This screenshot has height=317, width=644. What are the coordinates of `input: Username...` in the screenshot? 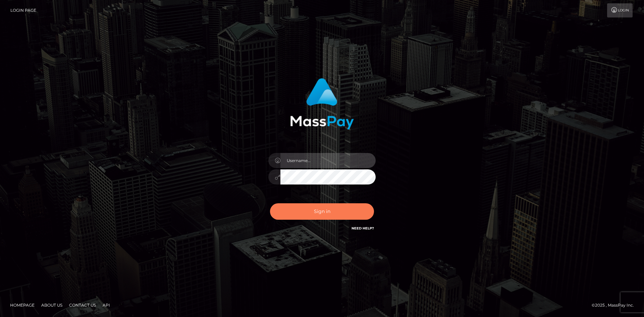 It's located at (328, 160).